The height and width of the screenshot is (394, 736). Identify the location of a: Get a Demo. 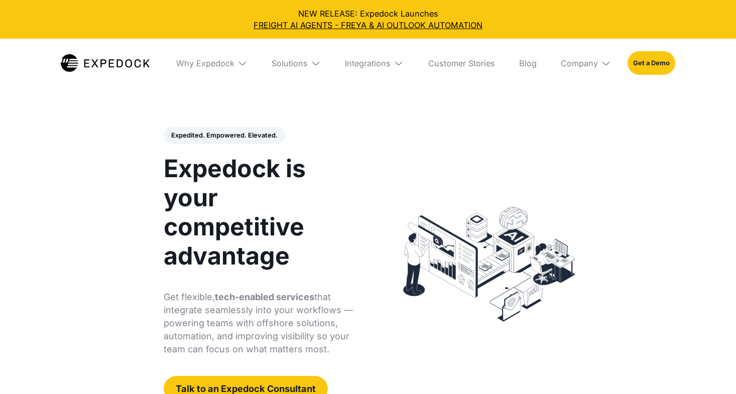
(651, 63).